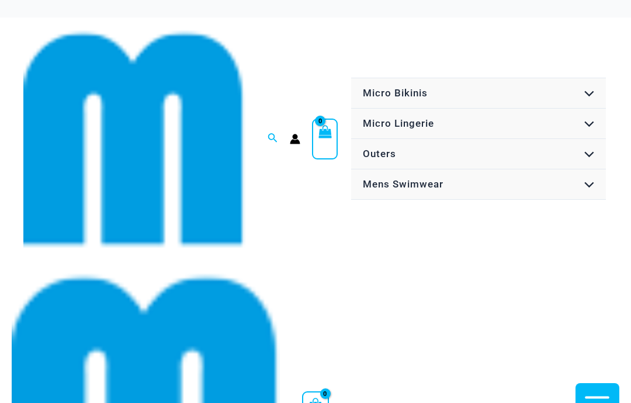 This screenshot has width=631, height=403. Describe the element at coordinates (273, 138) in the screenshot. I see `a: Search icon link` at that location.